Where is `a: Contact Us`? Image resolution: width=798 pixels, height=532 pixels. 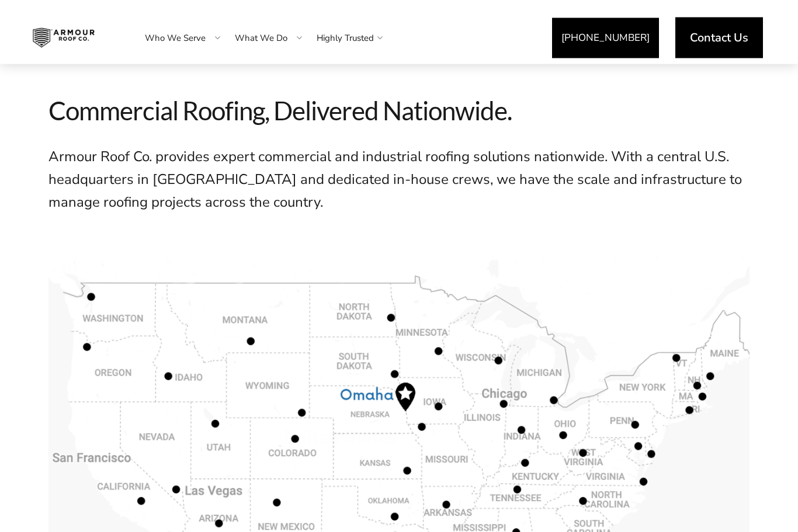
a: Contact Us is located at coordinates (719, 38).